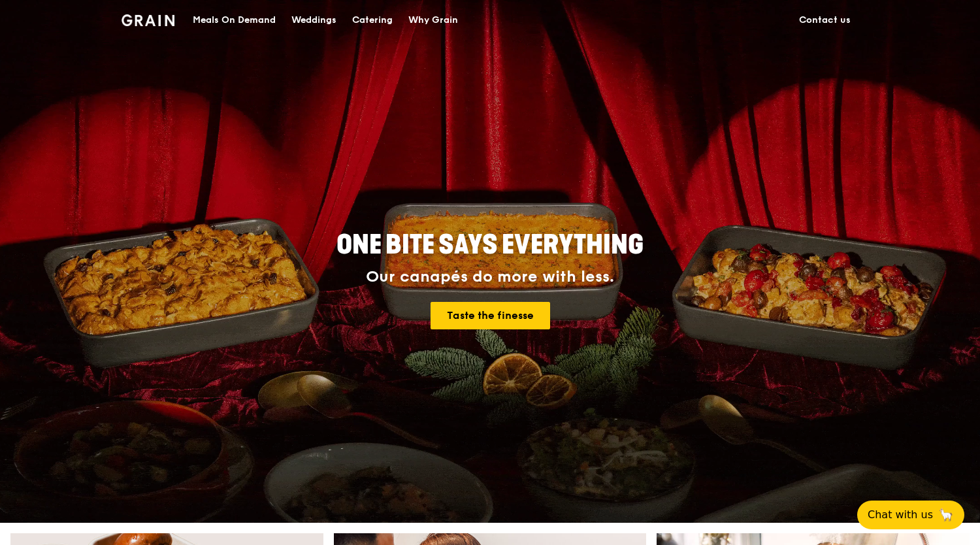  What do you see at coordinates (901, 515) in the screenshot?
I see `span: Chat with us` at bounding box center [901, 515].